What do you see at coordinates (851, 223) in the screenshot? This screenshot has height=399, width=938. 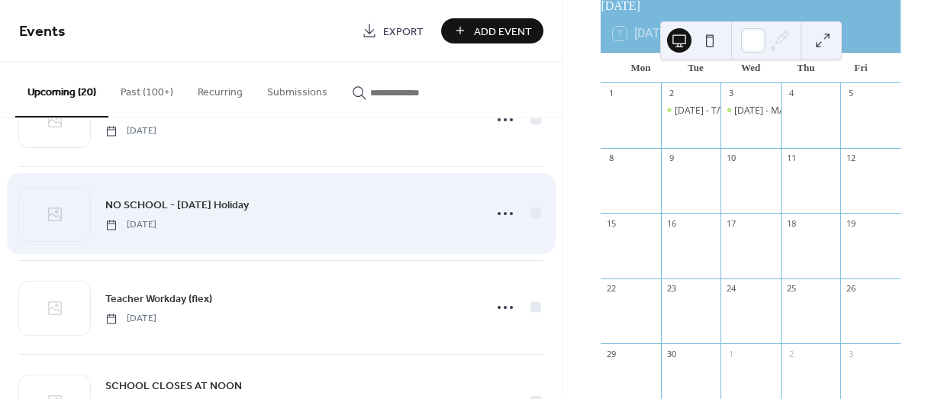 I see `div: 19` at bounding box center [851, 223].